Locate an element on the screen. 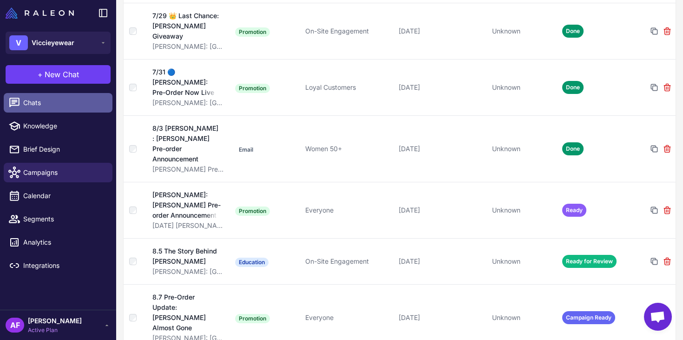  a: Chats is located at coordinates (58, 103).